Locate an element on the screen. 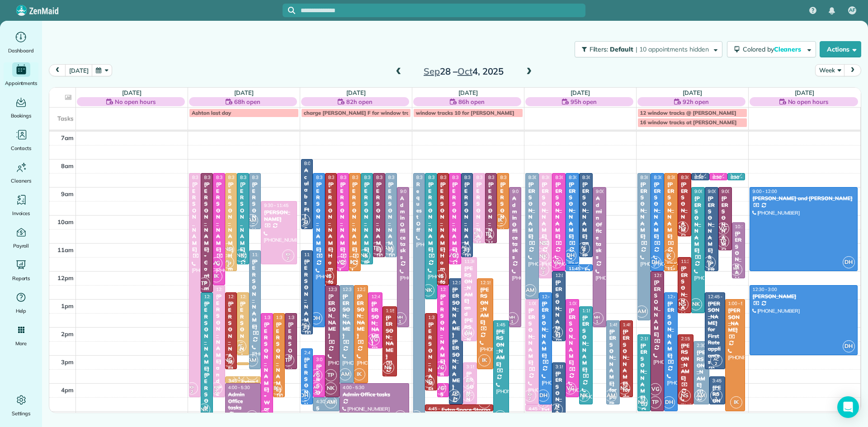 The width and height of the screenshot is (868, 427). span: MH is located at coordinates (597, 317).